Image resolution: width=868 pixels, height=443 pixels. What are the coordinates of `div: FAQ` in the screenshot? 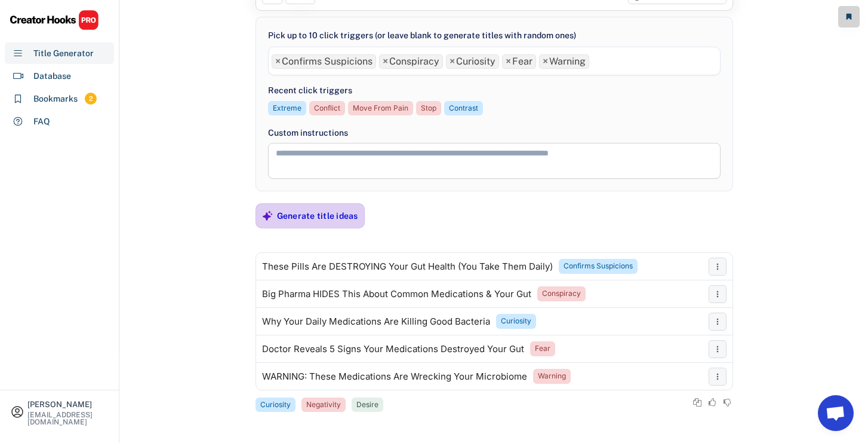 It's located at (42, 121).